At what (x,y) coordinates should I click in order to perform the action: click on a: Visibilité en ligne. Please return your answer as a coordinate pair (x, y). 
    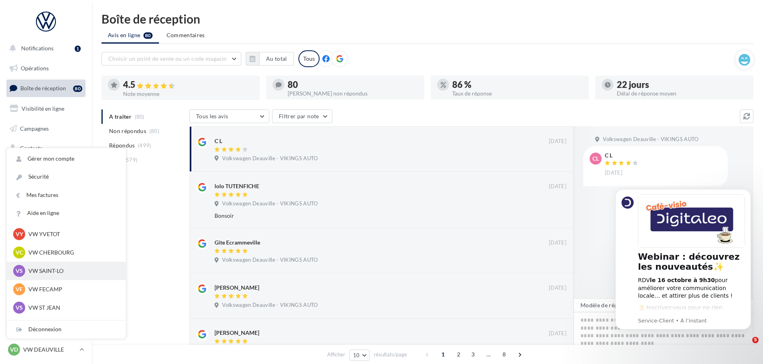
    Looking at the image, I should click on (46, 109).